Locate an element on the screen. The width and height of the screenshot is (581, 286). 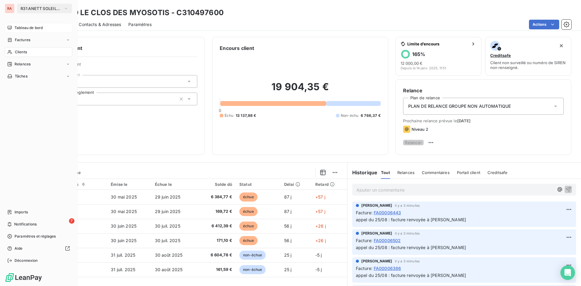
span: FA00006443 is located at coordinates (387, 212).